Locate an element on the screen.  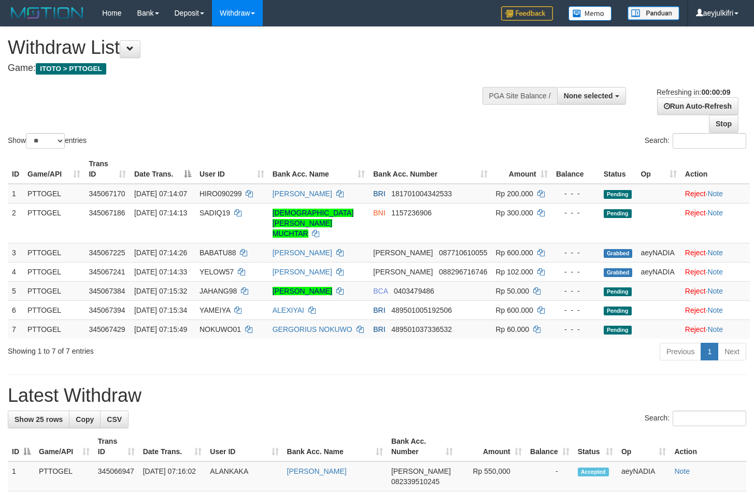
a: Next is located at coordinates (731, 352).